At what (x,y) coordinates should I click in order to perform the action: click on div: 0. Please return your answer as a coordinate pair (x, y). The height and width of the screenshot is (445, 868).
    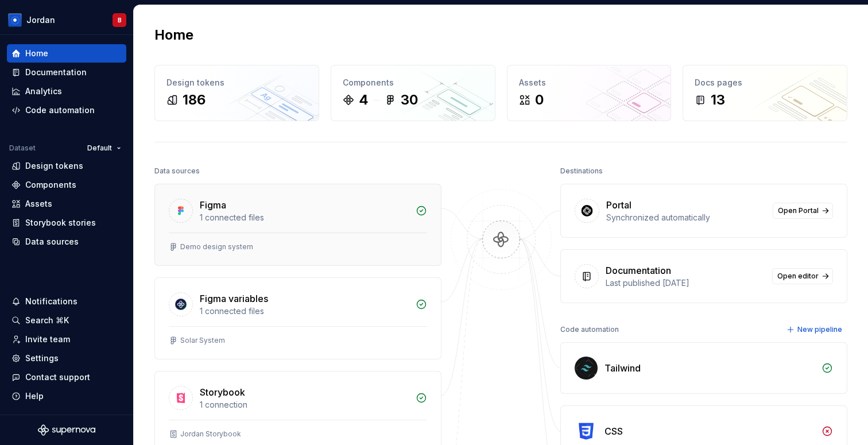
    Looking at the image, I should click on (539, 100).